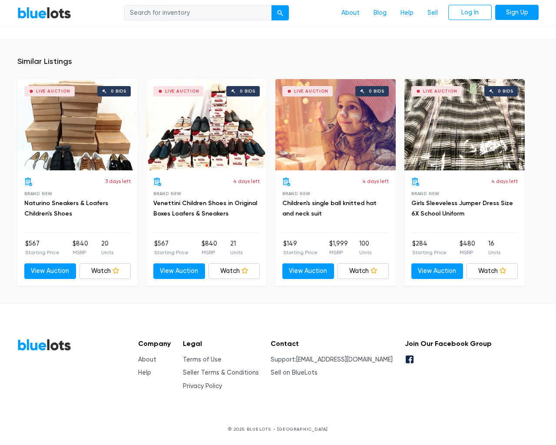  What do you see at coordinates (203, 386) in the screenshot?
I see `a: Privacy Policy` at bounding box center [203, 386].